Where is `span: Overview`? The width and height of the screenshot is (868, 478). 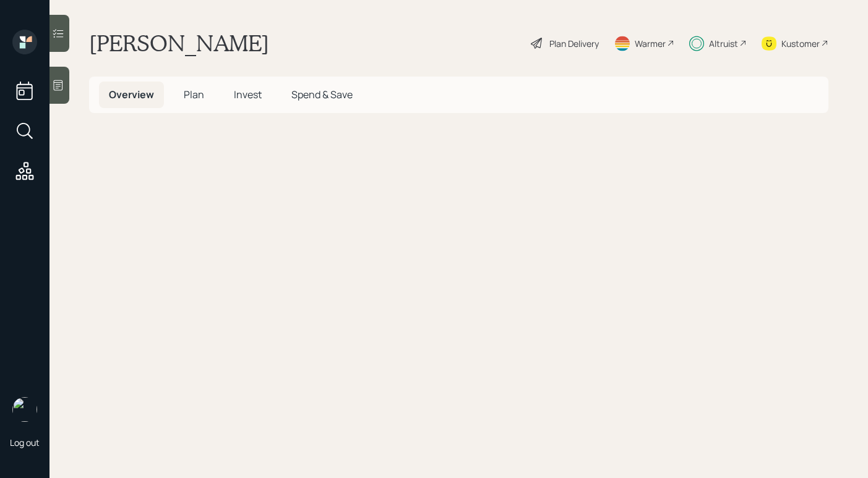
span: Overview is located at coordinates (131, 95).